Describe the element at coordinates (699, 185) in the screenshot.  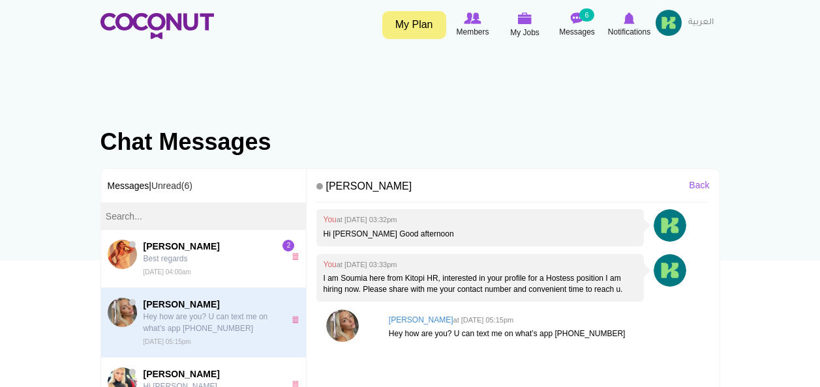
I see `a: Back` at that location.